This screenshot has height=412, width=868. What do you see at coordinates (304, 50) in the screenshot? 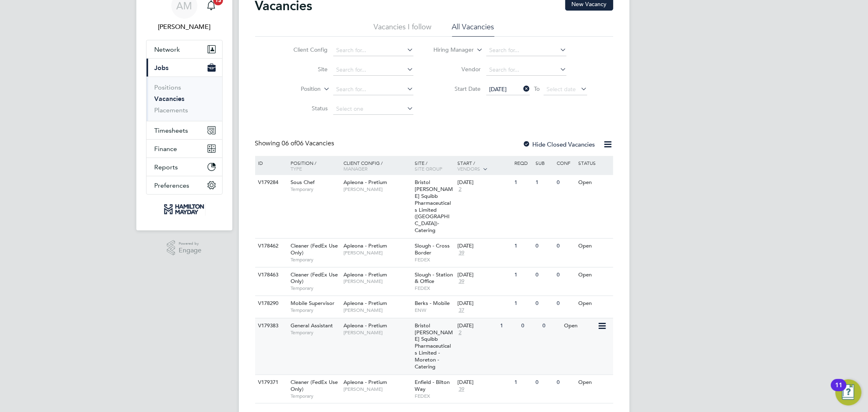
I see `label: Client Config` at bounding box center [304, 50].